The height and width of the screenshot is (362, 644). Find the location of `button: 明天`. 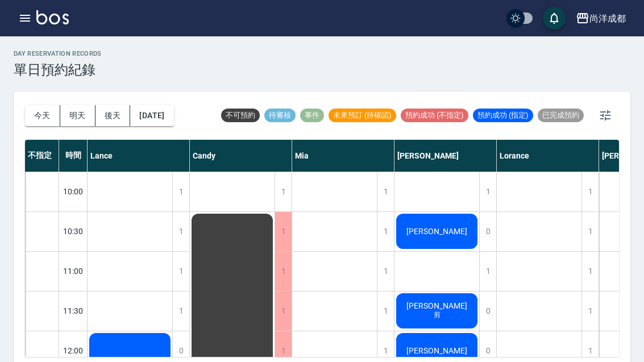

button: 明天 is located at coordinates (78, 115).